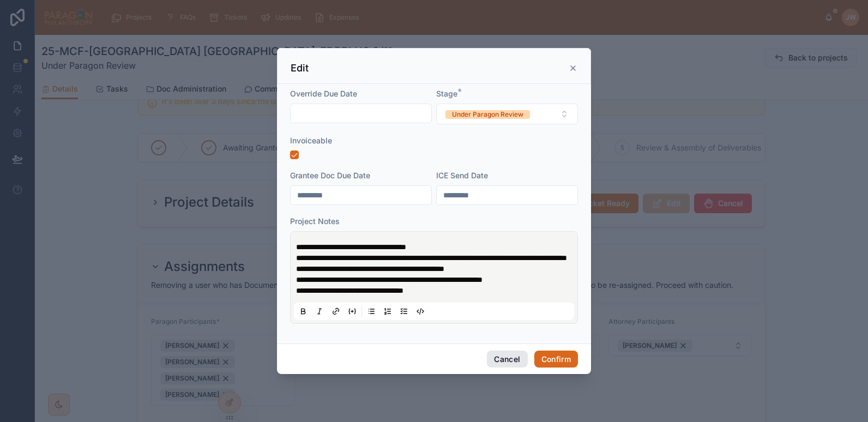  I want to click on span: Stage, so click(447, 93).